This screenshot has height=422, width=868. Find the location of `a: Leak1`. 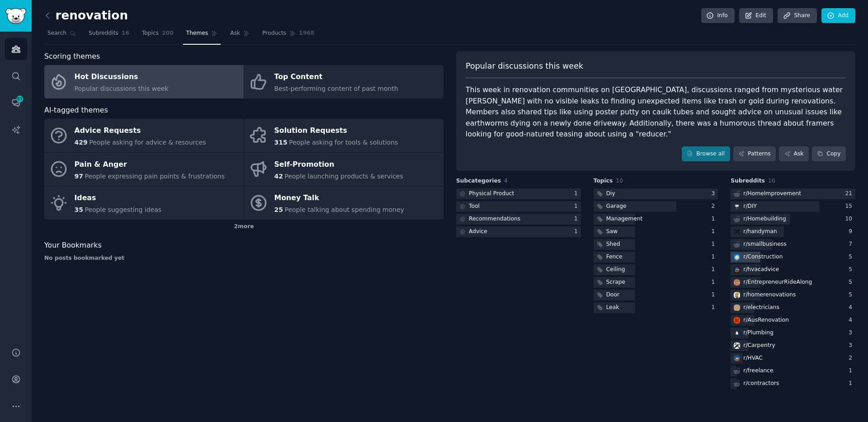

a: Leak1 is located at coordinates (656, 308).